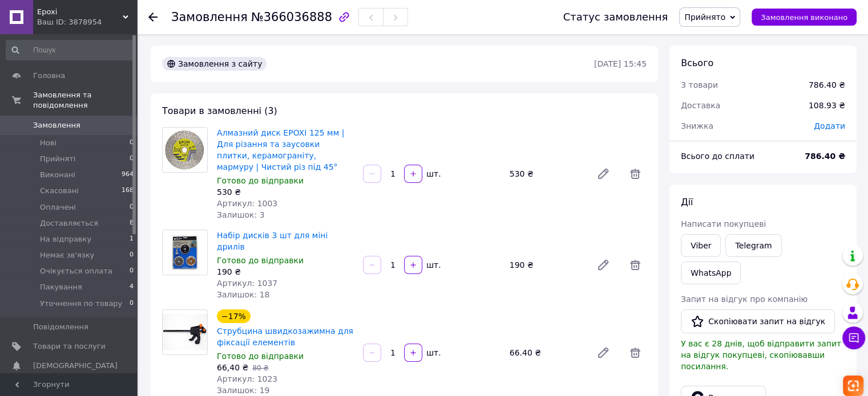 The width and height of the screenshot is (868, 396). Describe the element at coordinates (824, 156) in the screenshot. I see `b: 786.40 ₴` at that location.